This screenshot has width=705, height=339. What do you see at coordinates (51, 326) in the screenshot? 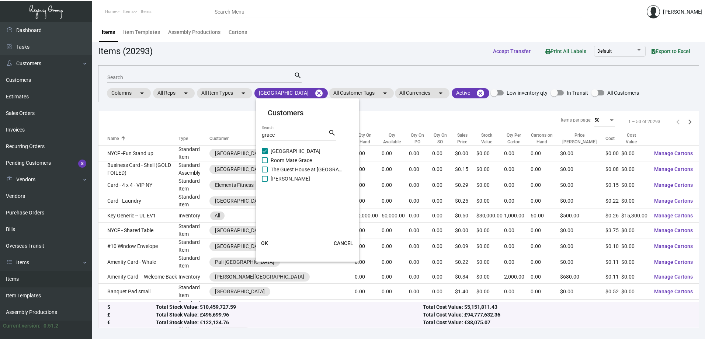
I see `div: 0.51.2` at bounding box center [51, 326].